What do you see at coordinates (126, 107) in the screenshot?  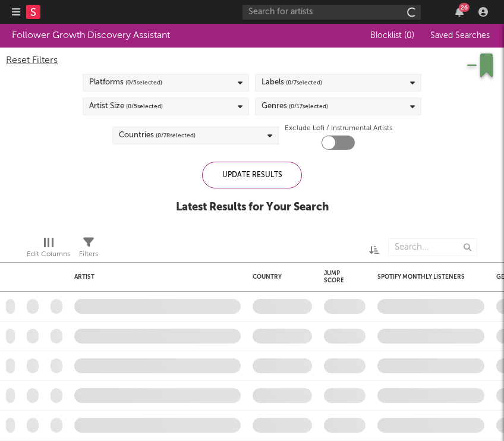 I see `div: Artist Size` at bounding box center [126, 107].